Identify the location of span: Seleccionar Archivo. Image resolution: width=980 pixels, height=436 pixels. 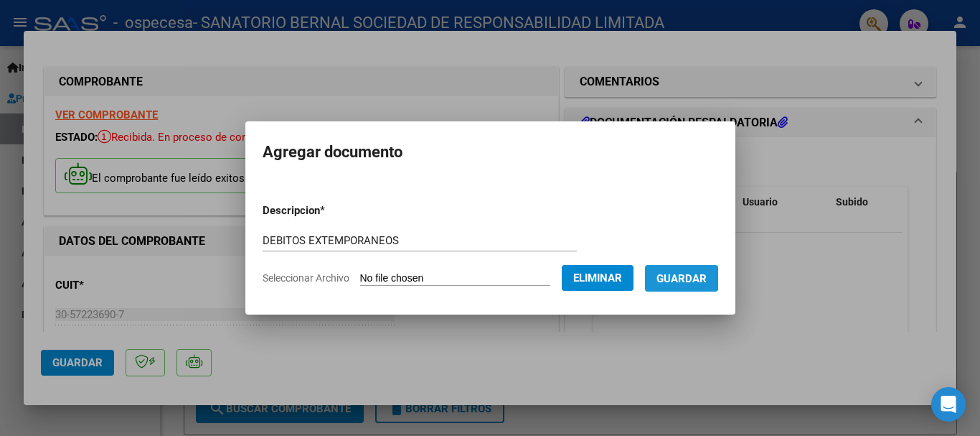
(305, 278).